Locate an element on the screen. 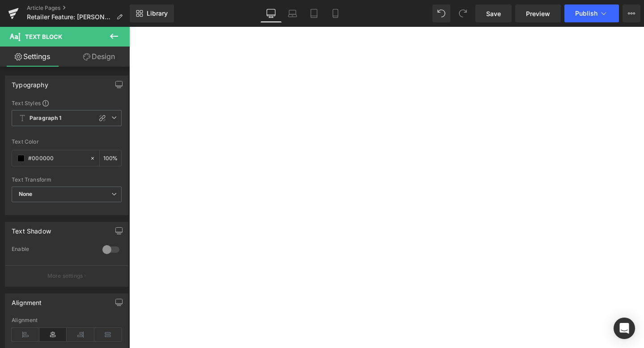 This screenshot has width=644, height=348. span: Library is located at coordinates (157, 13).